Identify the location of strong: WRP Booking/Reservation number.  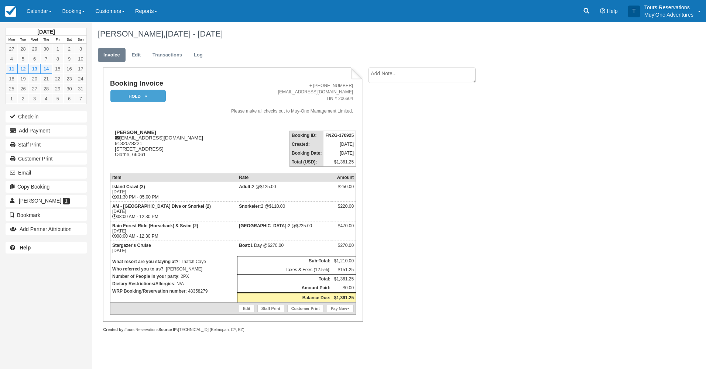
(149, 291).